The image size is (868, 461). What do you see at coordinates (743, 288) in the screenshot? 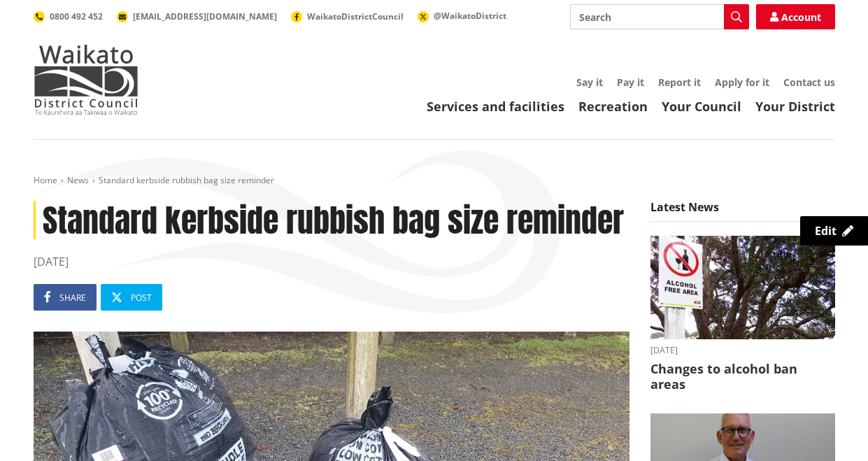
I see `img: Alcohol Control Bylaw adopted - August 2025 (2)` at bounding box center [743, 288].